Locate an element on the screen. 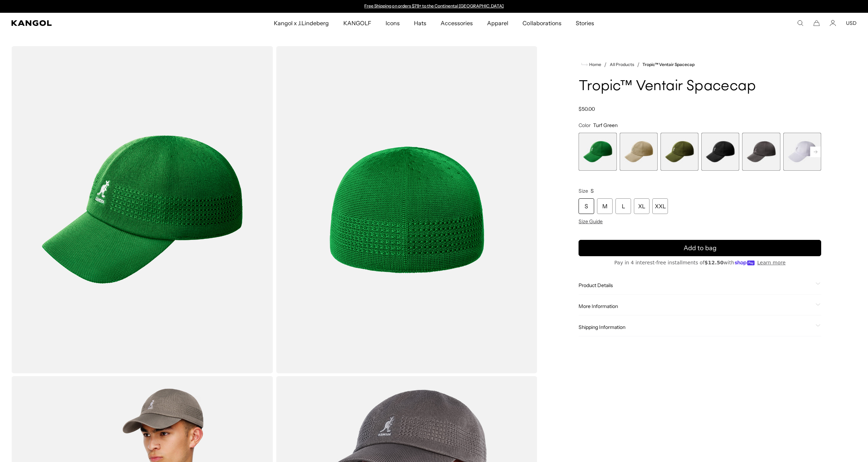 This screenshot has width=868, height=462. button: Cart is located at coordinates (816, 23).